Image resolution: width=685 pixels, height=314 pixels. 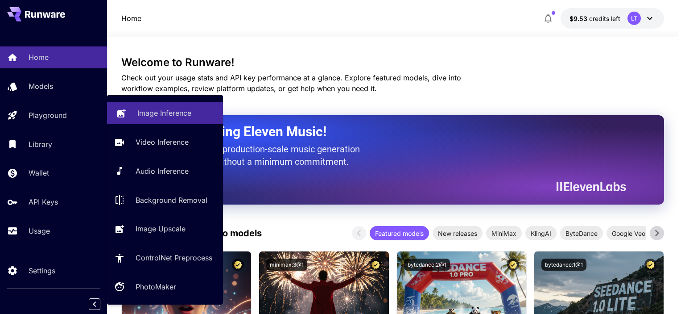 What do you see at coordinates (427, 264) in the screenshot?
I see `button: bytedance:2@1` at bounding box center [427, 264].